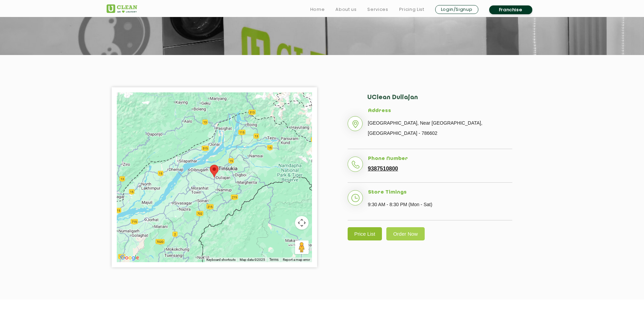 This screenshot has height=324, width=644. I want to click on h5: Address, so click(440, 111).